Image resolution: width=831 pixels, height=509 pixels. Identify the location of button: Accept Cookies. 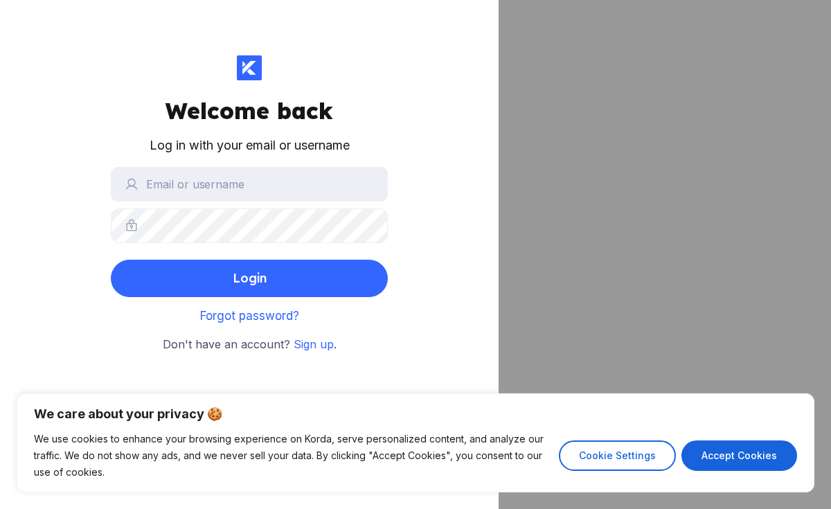
(739, 456).